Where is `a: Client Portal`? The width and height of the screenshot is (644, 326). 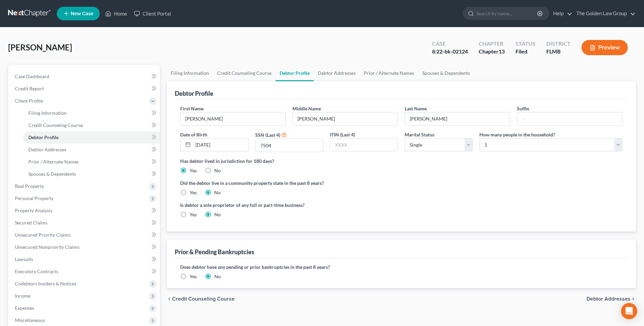
a: Client Portal is located at coordinates (152, 14).